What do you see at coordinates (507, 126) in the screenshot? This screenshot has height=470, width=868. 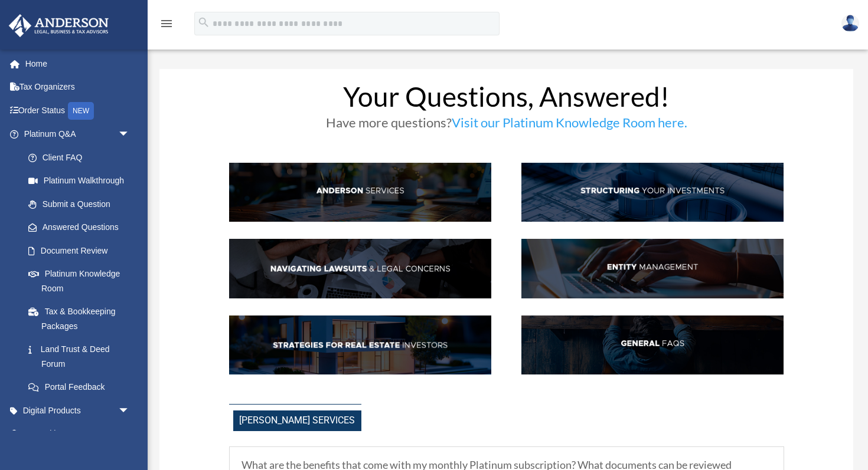 I see `h3: Have more questions?` at bounding box center [507, 126].